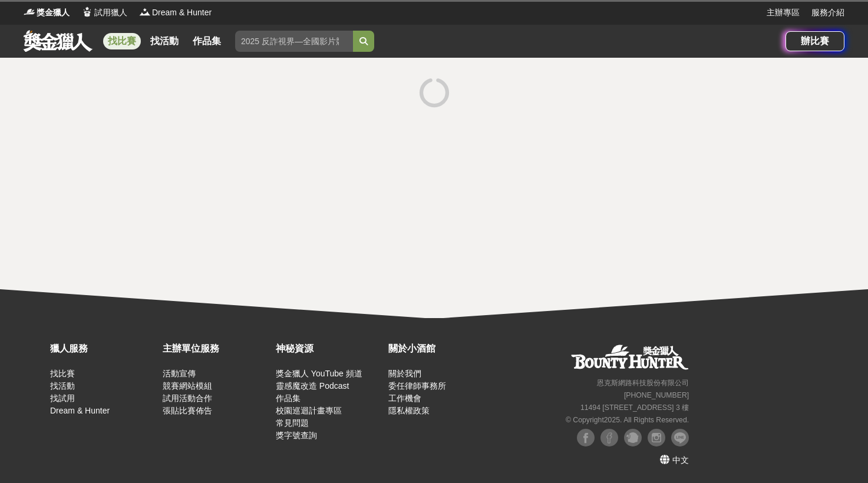 The width and height of the screenshot is (868, 483). What do you see at coordinates (187, 385) in the screenshot?
I see `a: 競賽網站模組` at bounding box center [187, 385].